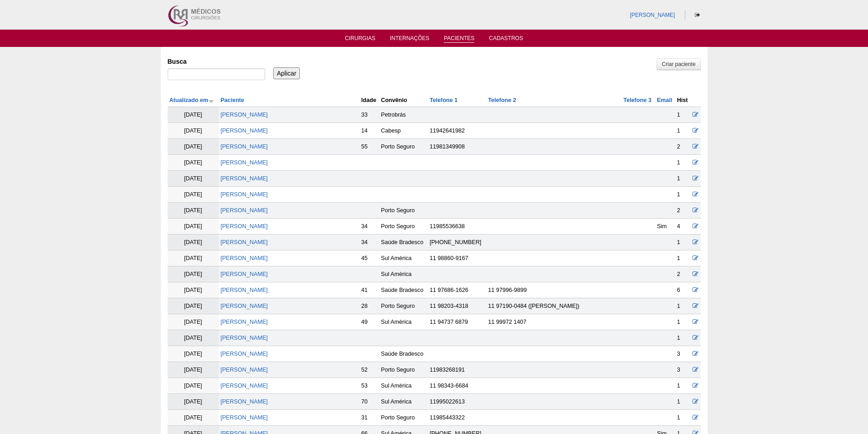 This screenshot has width=868, height=434. Describe the element at coordinates (554, 290) in the screenshot. I see `td: 11 97996-9899` at that location.